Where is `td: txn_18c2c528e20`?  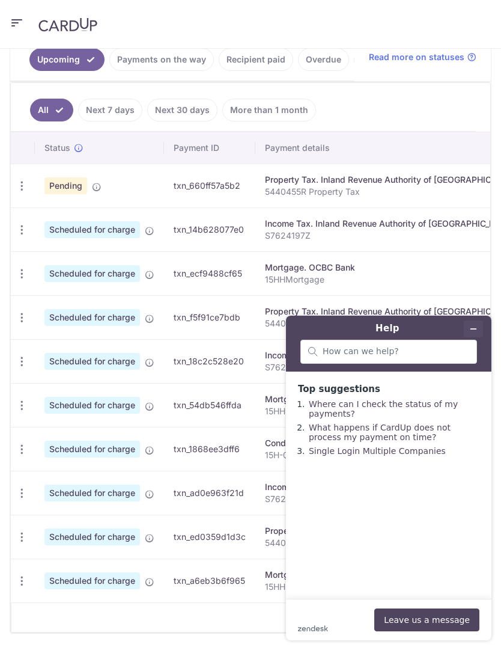 td: txn_18c2c528e20 is located at coordinates (210, 361).